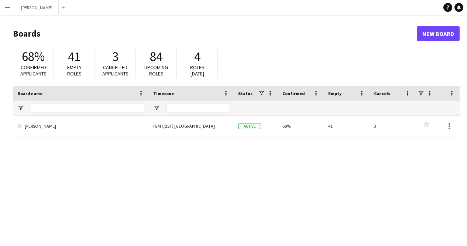  I want to click on span: Active, so click(250, 126).